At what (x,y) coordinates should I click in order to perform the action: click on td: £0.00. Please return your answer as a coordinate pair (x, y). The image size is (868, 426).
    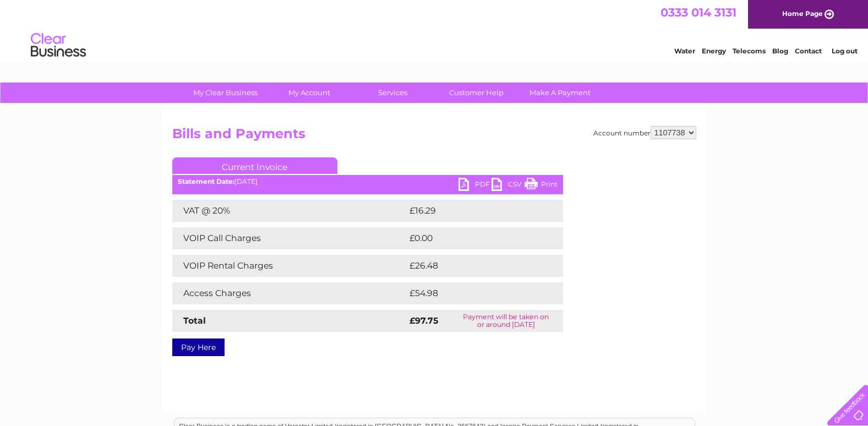
    Looking at the image, I should click on (473, 238).